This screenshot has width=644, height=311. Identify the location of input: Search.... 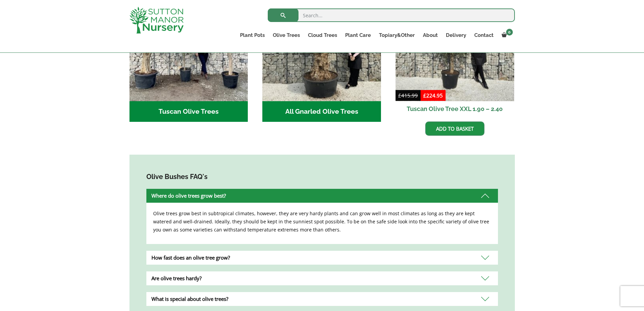
(391, 15).